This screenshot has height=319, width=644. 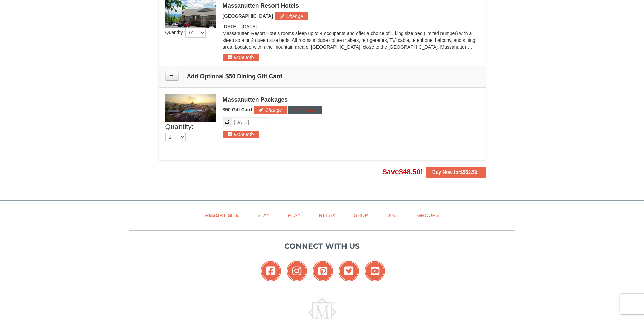 What do you see at coordinates (410, 171) in the screenshot?
I see `span: $48.50` at bounding box center [410, 171].